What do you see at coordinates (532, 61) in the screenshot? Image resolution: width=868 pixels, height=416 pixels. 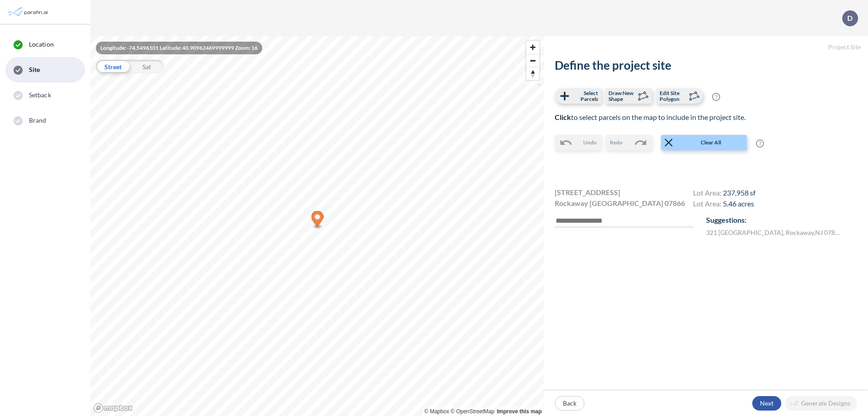 I see `button: Zoom out` at bounding box center [532, 61].